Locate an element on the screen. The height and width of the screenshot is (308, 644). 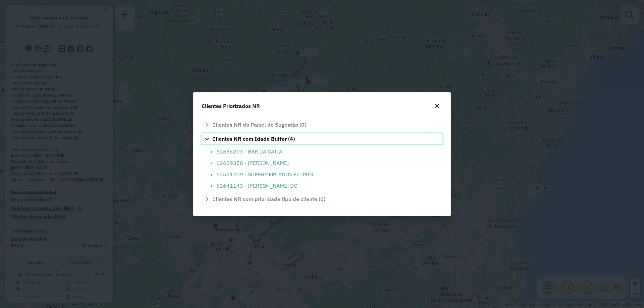
a: Clientes NR com Idade Buffer (4) is located at coordinates (322, 139).